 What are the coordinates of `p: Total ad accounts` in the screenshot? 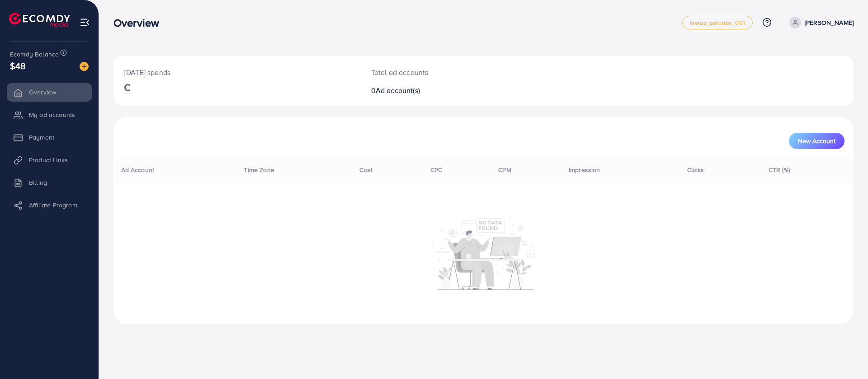 It's located at (453, 72).